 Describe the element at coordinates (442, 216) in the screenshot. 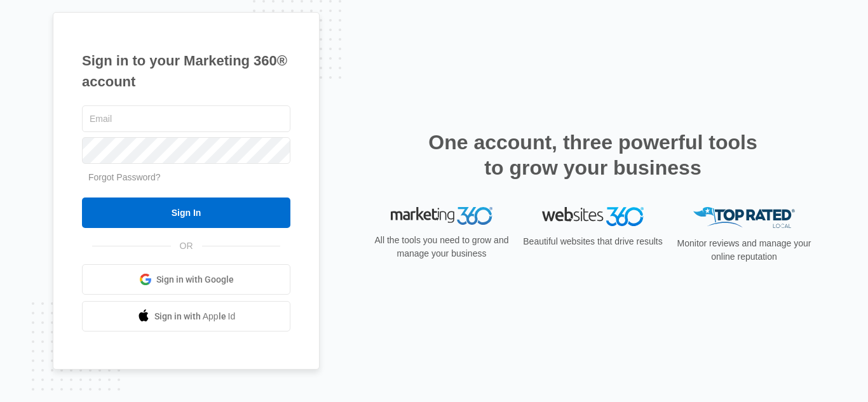

I see `img: Marketing 360` at that location.